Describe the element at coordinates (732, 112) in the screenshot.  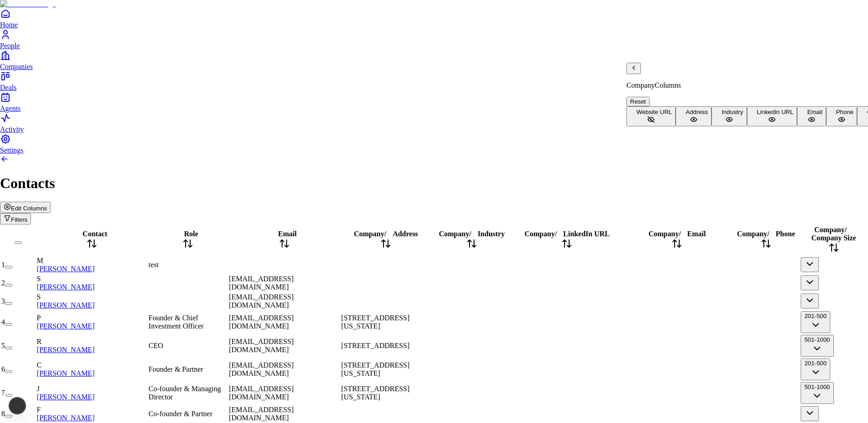
I see `span: Industry` at that location.